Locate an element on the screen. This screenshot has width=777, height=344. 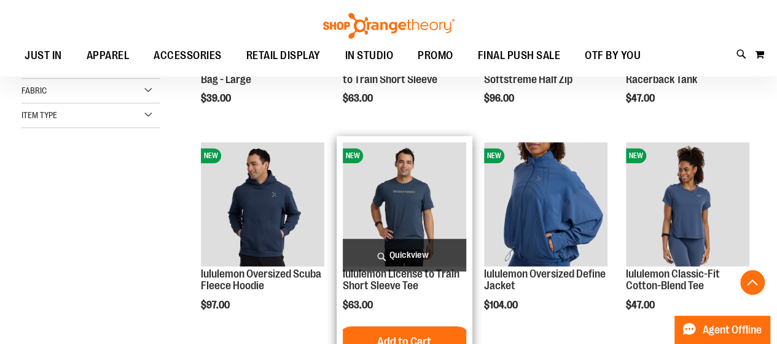
img: lululemon Classic-Fit Cotton-Blend Tee is located at coordinates (688, 203).